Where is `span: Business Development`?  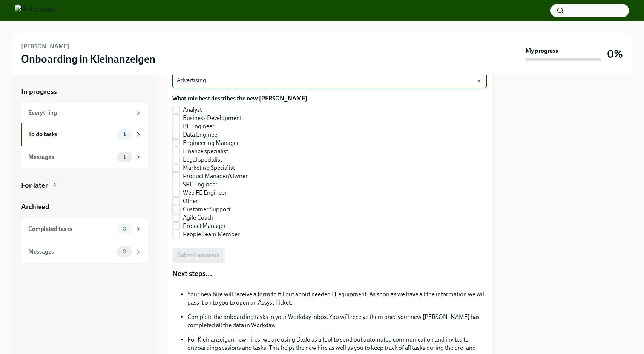
span: Business Development is located at coordinates (212, 118).